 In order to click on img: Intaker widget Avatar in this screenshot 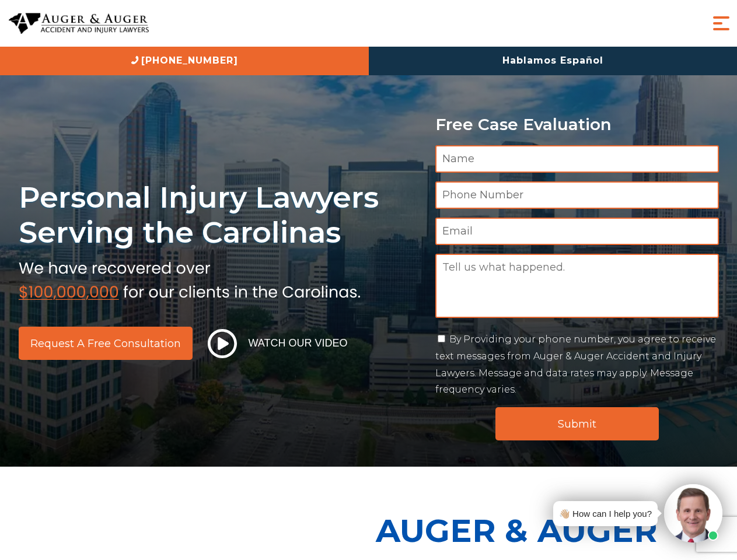, I will do `click(693, 513)`.